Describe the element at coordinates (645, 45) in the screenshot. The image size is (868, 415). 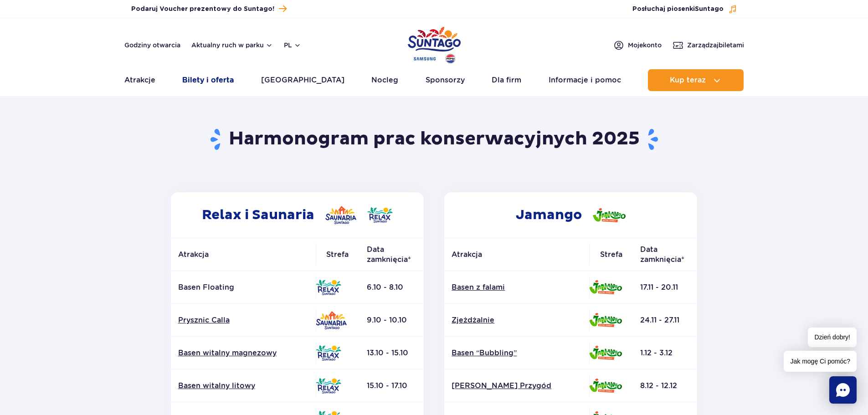
I see `span: Moje konto` at that location.